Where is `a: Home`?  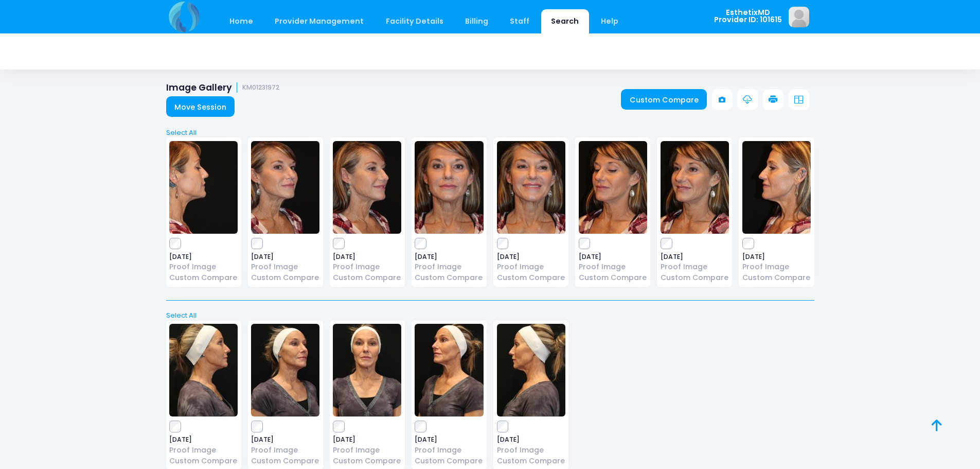
a: Home is located at coordinates (242, 21).